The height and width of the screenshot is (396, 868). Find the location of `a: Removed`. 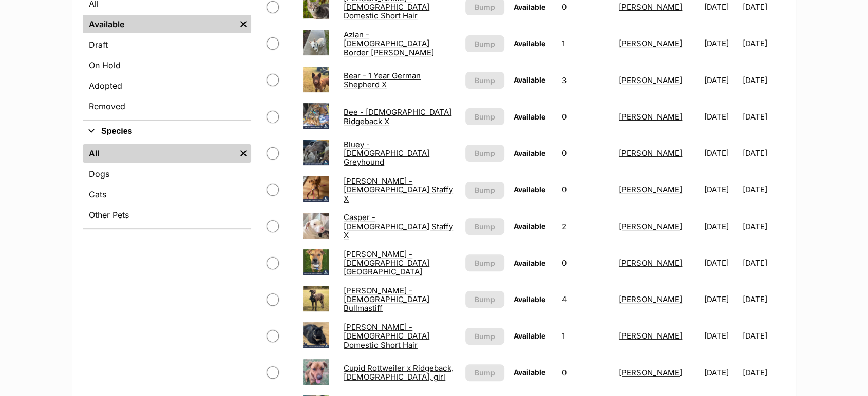

a: Removed is located at coordinates (167, 106).